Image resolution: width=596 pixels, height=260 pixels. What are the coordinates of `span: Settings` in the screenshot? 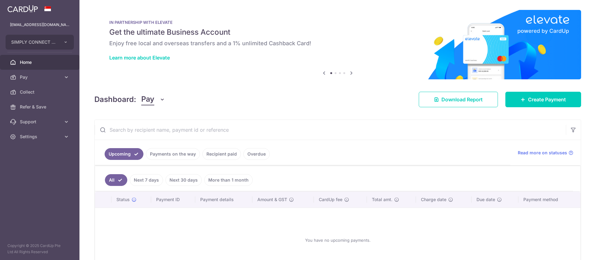 It's located at (40, 137).